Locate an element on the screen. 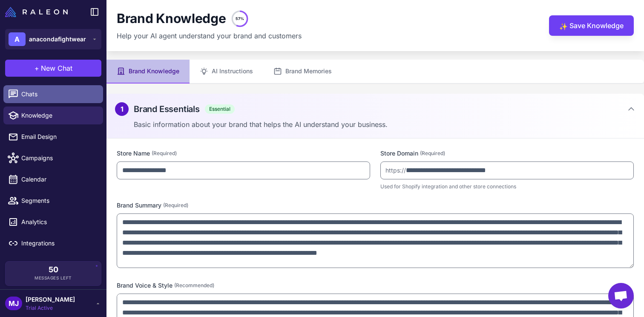 The image size is (644, 317). span: Chats is located at coordinates (59, 94).